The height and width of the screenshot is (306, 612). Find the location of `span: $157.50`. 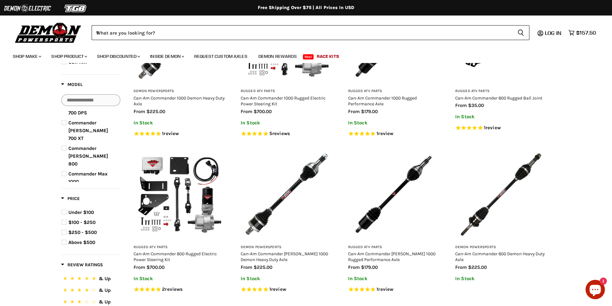

span: $157.50 is located at coordinates (586, 33).